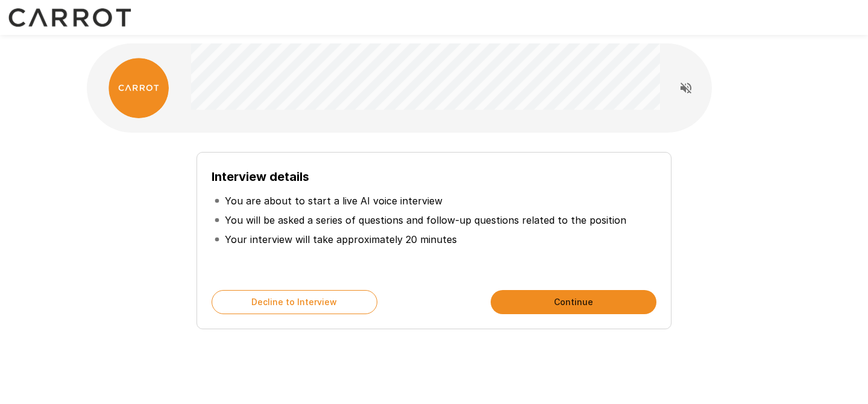  I want to click on button: Read questions aloud, so click(686, 88).